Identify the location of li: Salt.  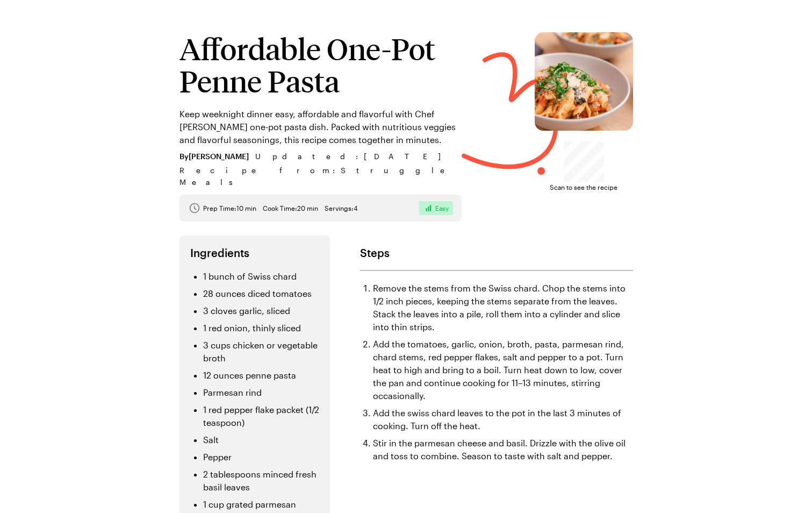
(261, 439).